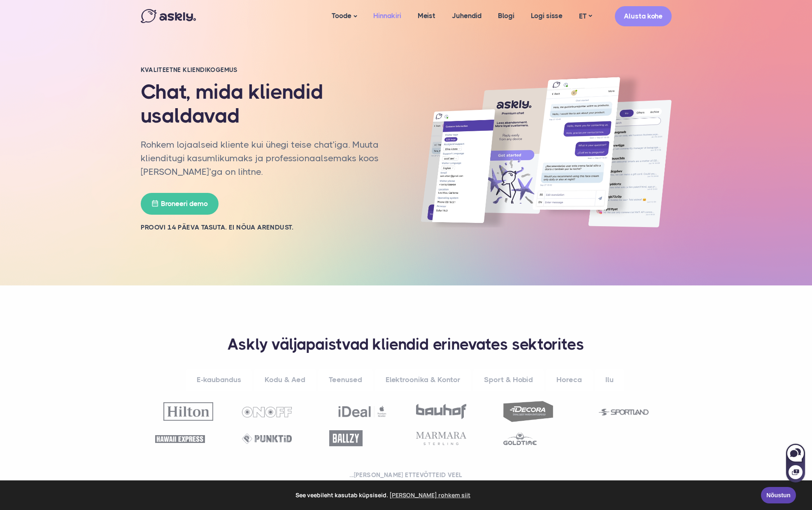 This screenshot has width=812, height=510. What do you see at coordinates (384, 495) in the screenshot?
I see `span: See veebileht kasutab küpsiseid.` at bounding box center [384, 495].